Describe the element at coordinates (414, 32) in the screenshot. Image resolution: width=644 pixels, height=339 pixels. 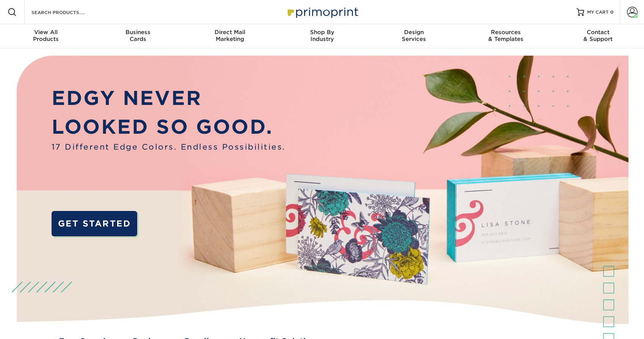
I see `span: Design` at that location.